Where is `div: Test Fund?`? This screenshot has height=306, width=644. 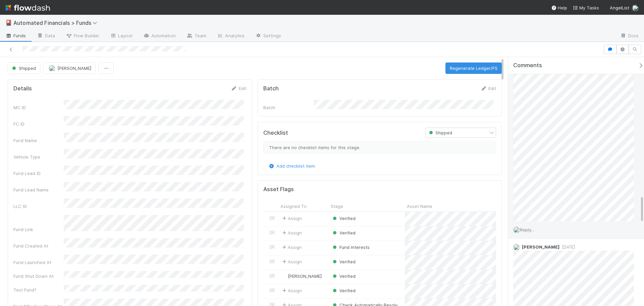 div: Test Fund? is located at coordinates (38, 290).